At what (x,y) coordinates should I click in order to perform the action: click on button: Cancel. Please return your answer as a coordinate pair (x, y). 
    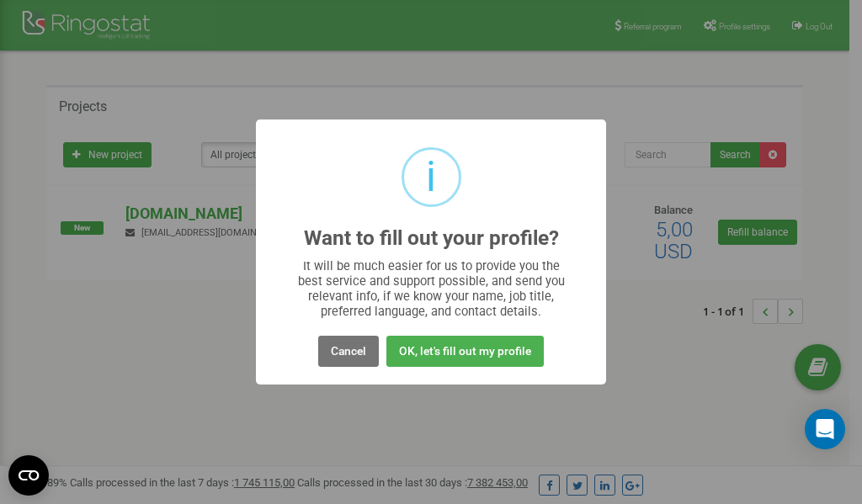
    Looking at the image, I should click on (348, 351).